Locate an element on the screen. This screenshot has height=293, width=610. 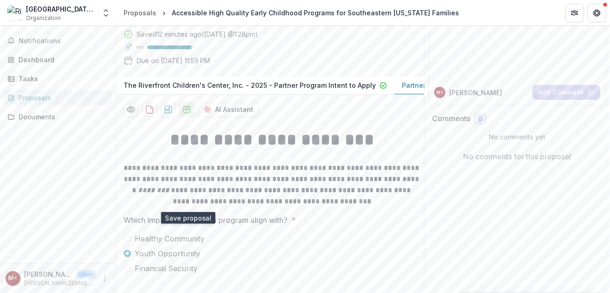
button: Notifications is located at coordinates (58, 41).